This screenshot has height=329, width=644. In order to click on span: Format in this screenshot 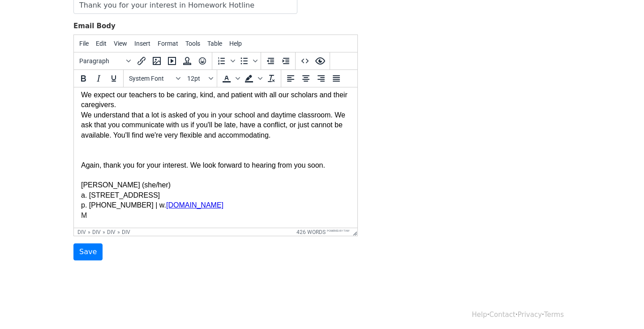, I will do `click(168, 43)`.